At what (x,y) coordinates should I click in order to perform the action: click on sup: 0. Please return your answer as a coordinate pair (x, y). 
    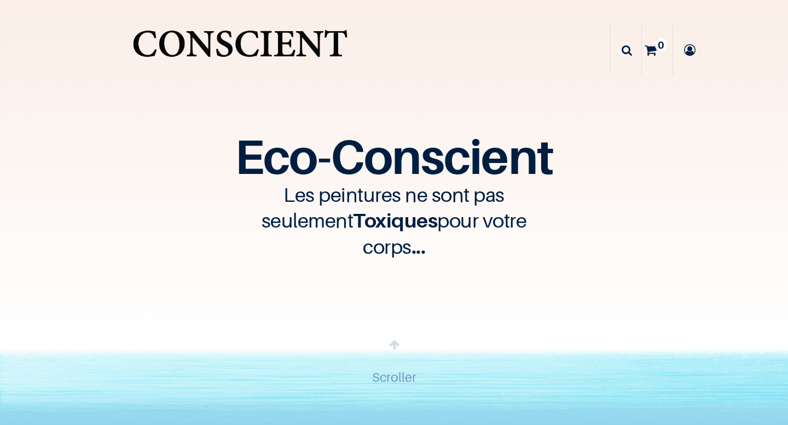
    Looking at the image, I should click on (661, 45).